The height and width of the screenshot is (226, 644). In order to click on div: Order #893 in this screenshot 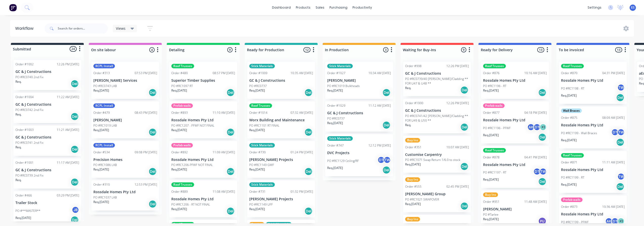, I will do `click(179, 113)`.